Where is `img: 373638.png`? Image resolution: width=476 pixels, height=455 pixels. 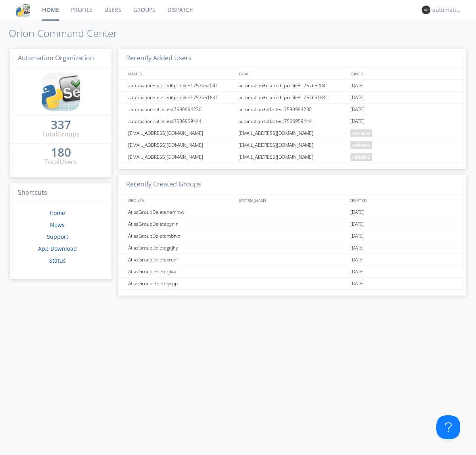
img: 373638.png is located at coordinates (426, 10).